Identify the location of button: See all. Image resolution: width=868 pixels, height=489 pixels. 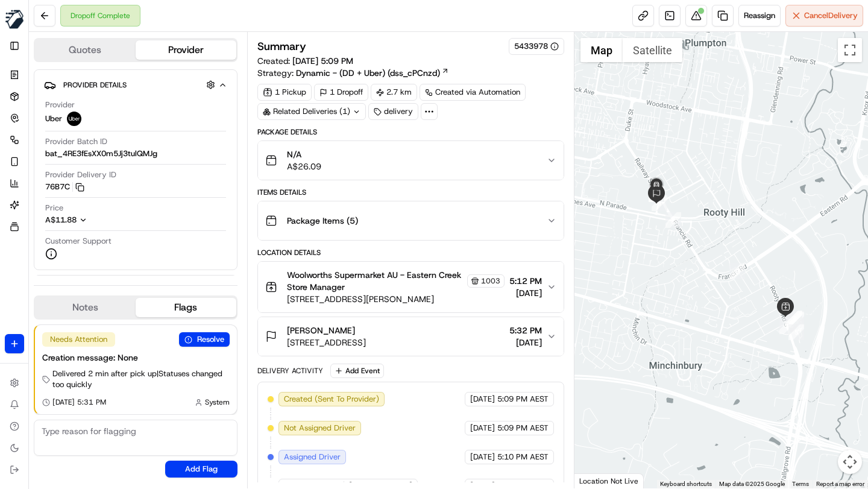
(203, 162).